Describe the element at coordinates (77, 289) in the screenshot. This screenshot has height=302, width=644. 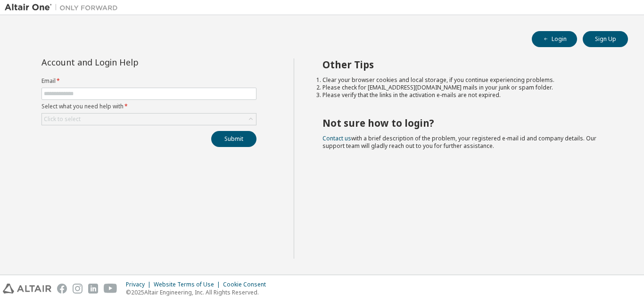
I see `img: instagram.svg` at that location.